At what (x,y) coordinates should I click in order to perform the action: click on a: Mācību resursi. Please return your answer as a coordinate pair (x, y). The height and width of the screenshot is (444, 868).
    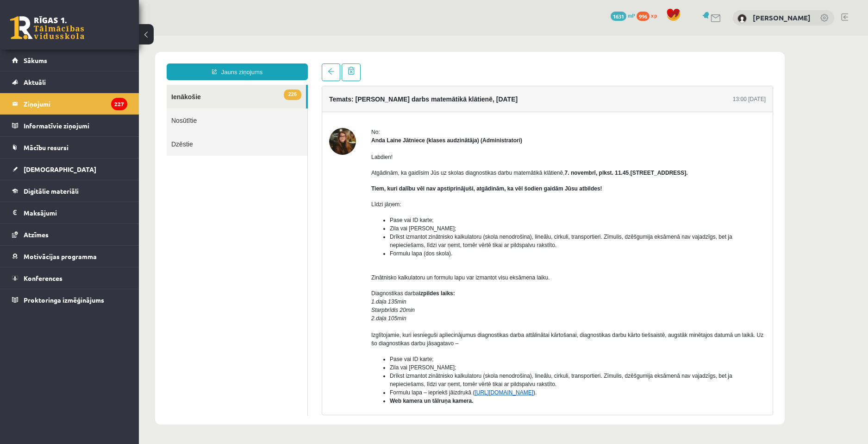
    Looking at the image, I should click on (69, 148).